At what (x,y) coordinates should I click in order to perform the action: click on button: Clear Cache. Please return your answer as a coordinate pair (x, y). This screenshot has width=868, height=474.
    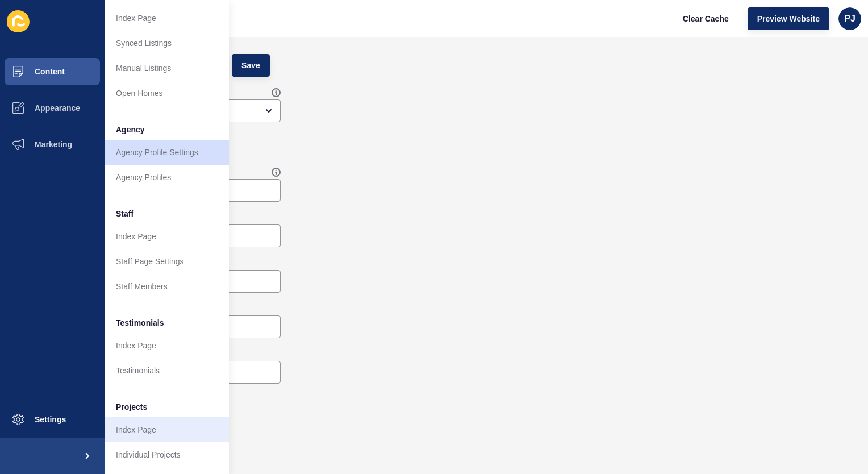
    Looking at the image, I should click on (706, 19).